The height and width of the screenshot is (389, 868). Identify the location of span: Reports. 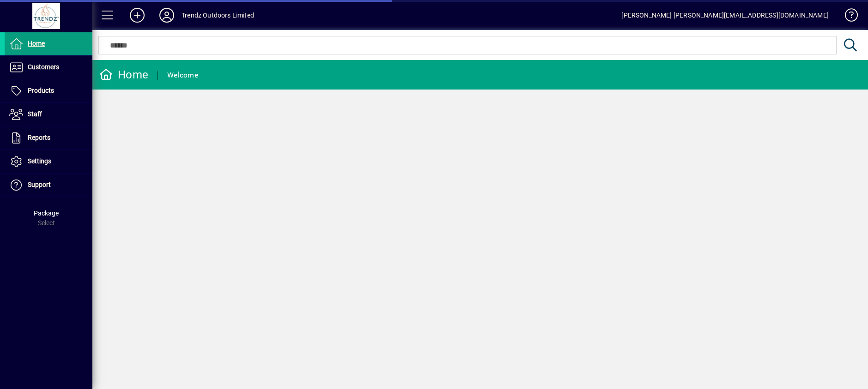
(39, 138).